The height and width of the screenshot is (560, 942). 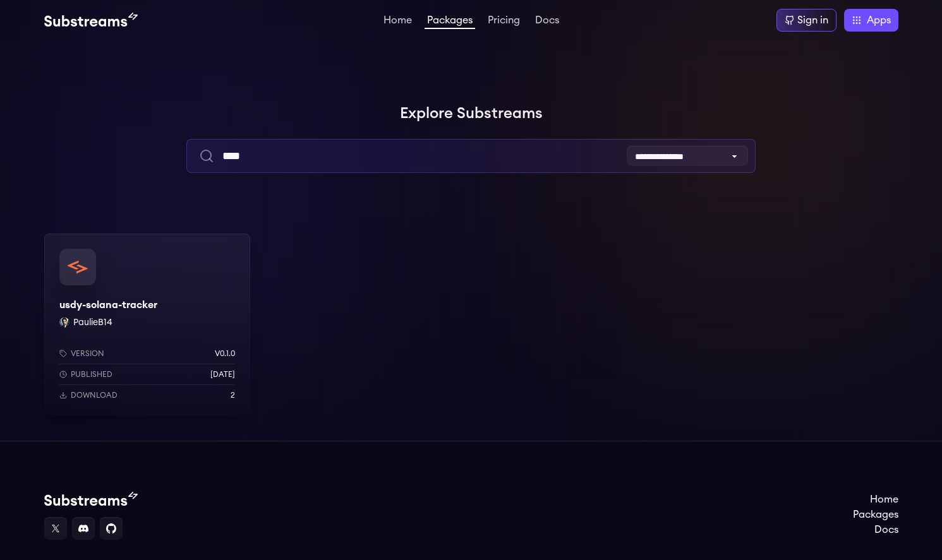 I want to click on p: v0.1.0, so click(x=225, y=354).